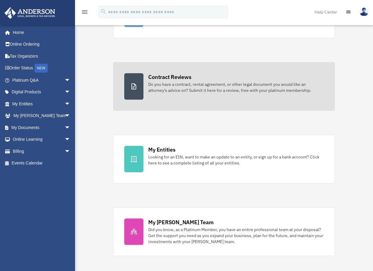 This screenshot has width=373, height=271. Describe the element at coordinates (364, 12) in the screenshot. I see `img: User Pic` at that location.